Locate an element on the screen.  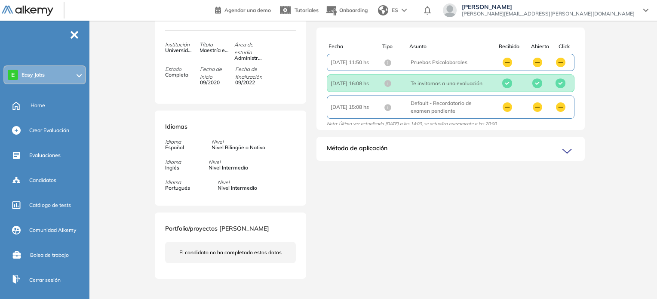
span: Bolsa de trabajo is located at coordinates (49, 255).